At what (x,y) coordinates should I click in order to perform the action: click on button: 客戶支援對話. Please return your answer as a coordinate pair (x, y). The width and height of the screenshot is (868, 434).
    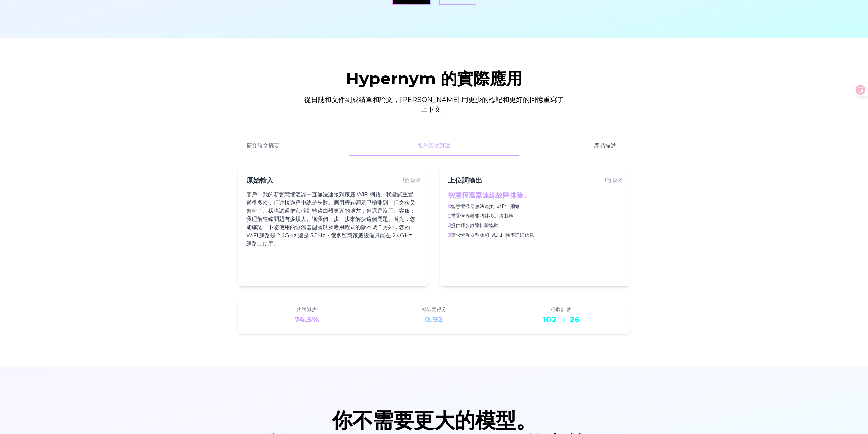
    Looking at the image, I should click on (434, 146).